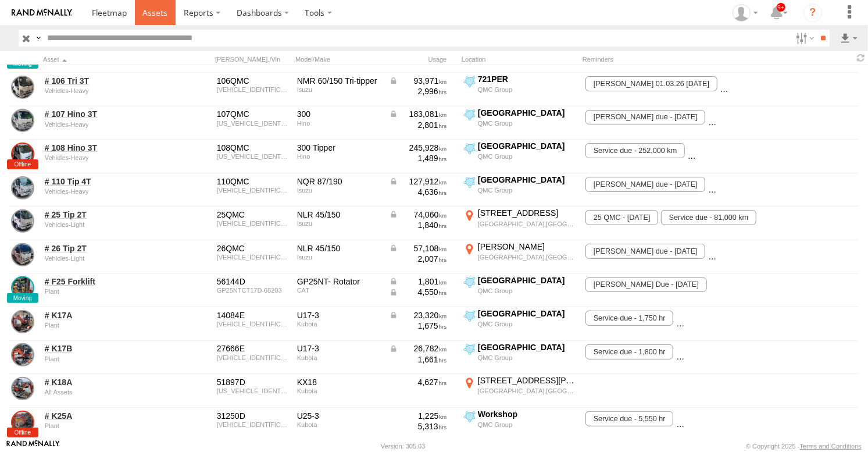 The width and height of the screenshot is (868, 452). Describe the element at coordinates (101, 81) in the screenshot. I see `a: # 106 Tri 3T` at that location.